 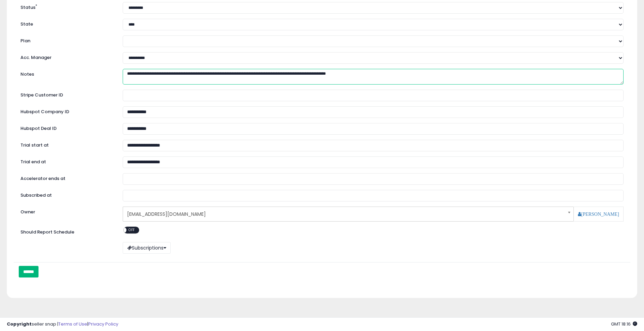 What do you see at coordinates (66, 128) in the screenshot?
I see `label: Hubspot Deal ID` at bounding box center [66, 128].